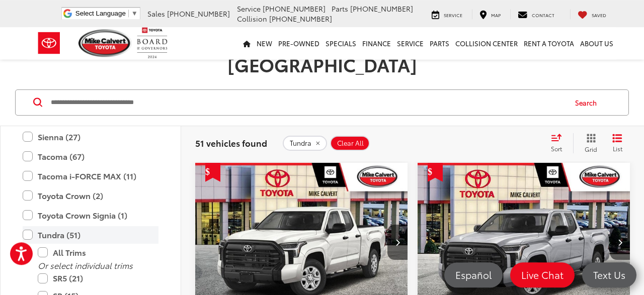 The width and height of the screenshot is (644, 295). I want to click on input: Search by Make, Model, or Keyword, so click(308, 103).